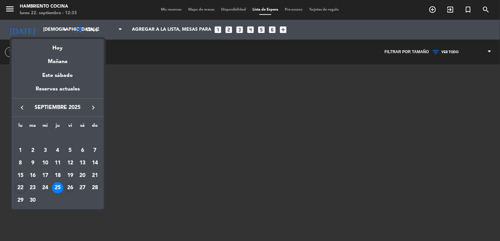 The image size is (500, 241). What do you see at coordinates (45, 163) in the screenshot?
I see `div: 10` at bounding box center [45, 163].